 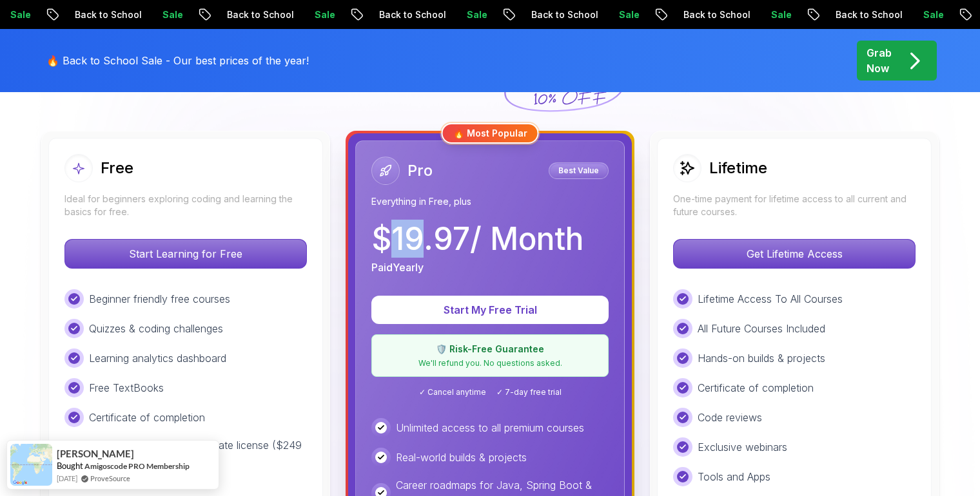 I want to click on p: Get Lifetime Access, so click(x=794, y=254).